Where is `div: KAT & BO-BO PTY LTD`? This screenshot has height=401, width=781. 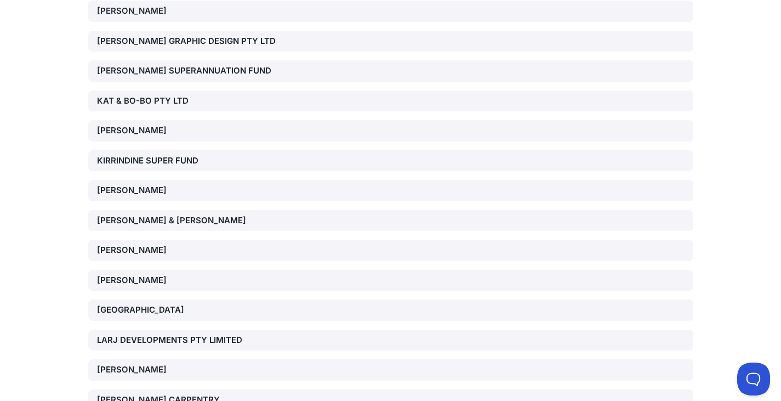 div: KAT & BO-BO PTY LTD is located at coordinates (194, 101).